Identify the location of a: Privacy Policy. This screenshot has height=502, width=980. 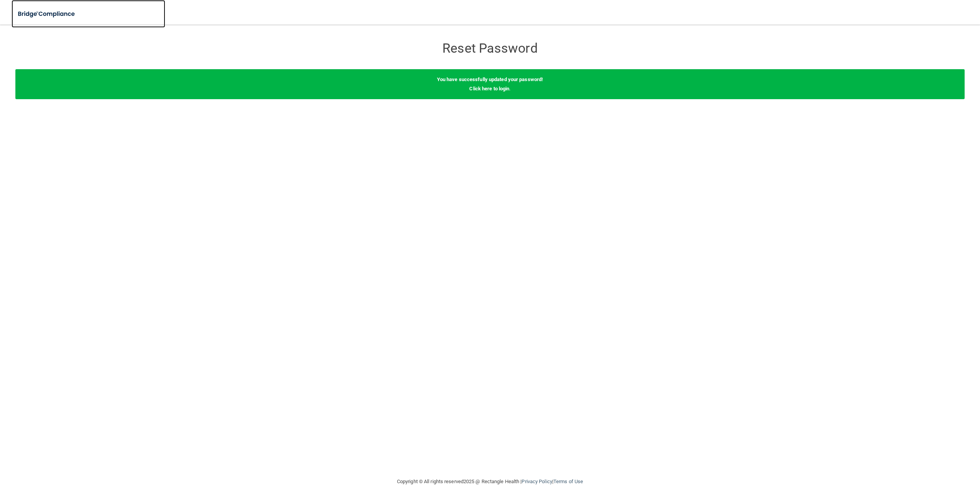
(536, 481).